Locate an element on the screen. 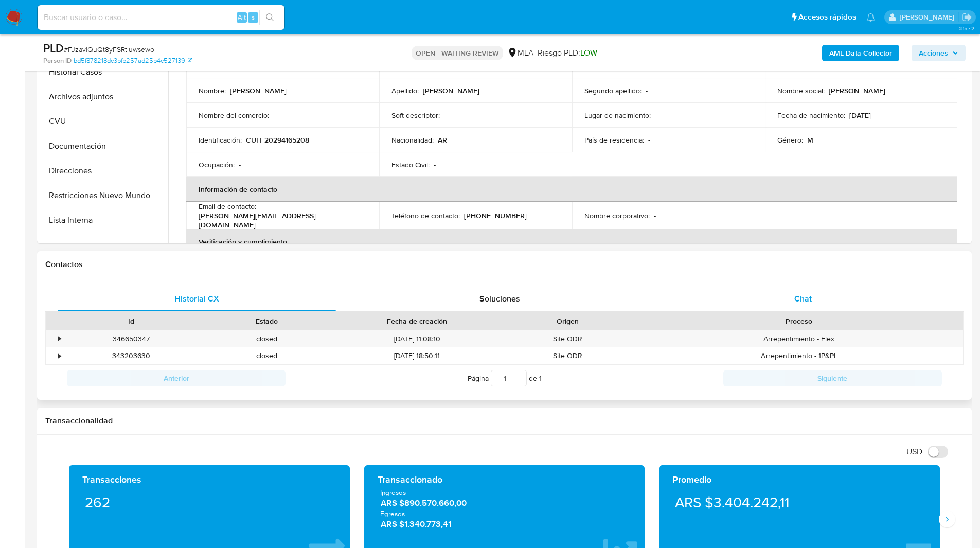  h1: Contactos is located at coordinates (504, 265).